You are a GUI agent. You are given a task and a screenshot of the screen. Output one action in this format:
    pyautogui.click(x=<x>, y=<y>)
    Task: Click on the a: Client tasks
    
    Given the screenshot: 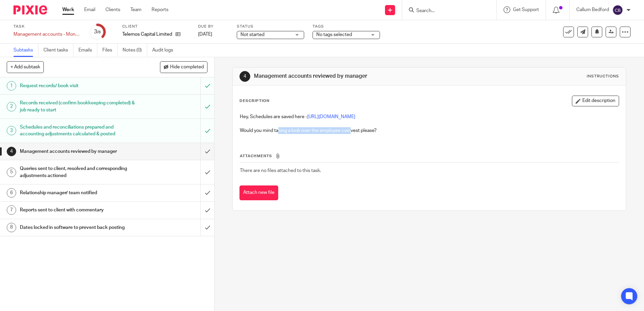 What is the action you would take?
    pyautogui.click(x=58, y=50)
    